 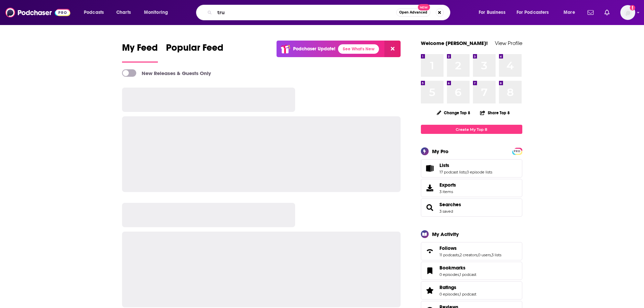 I want to click on a: Exports, so click(x=471, y=188).